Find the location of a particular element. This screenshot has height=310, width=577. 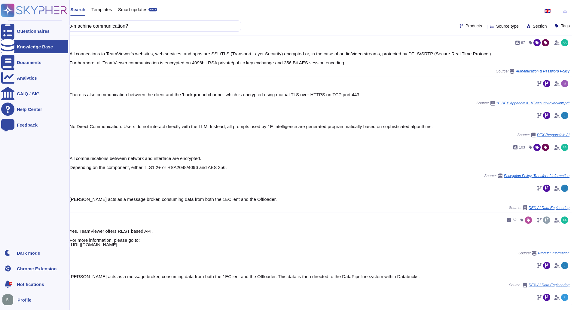

span: Profile is located at coordinates (24, 300).